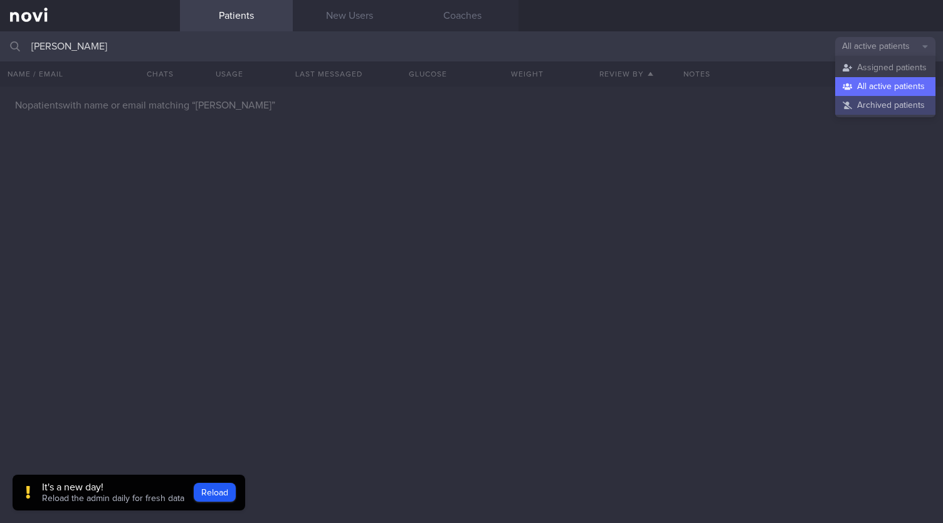  I want to click on span: Reload the admin daily for fresh data, so click(113, 498).